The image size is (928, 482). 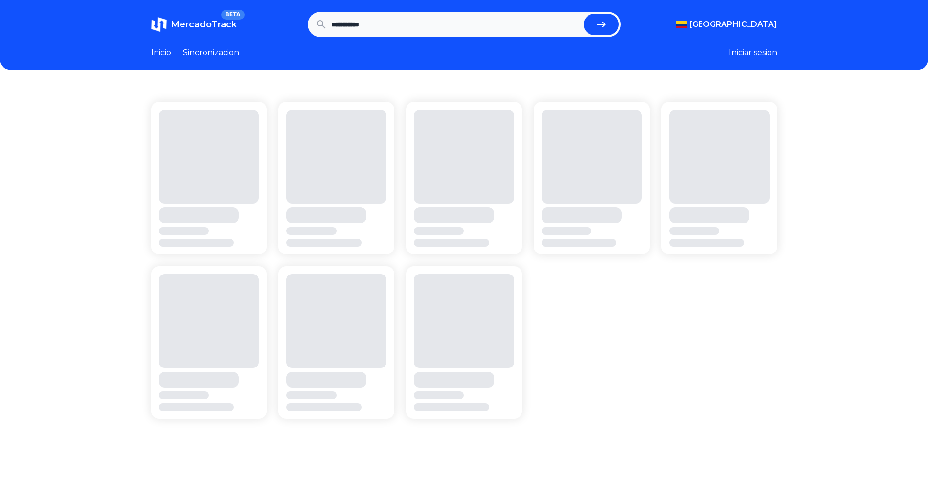 I want to click on img: MercadoTrack, so click(x=159, y=24).